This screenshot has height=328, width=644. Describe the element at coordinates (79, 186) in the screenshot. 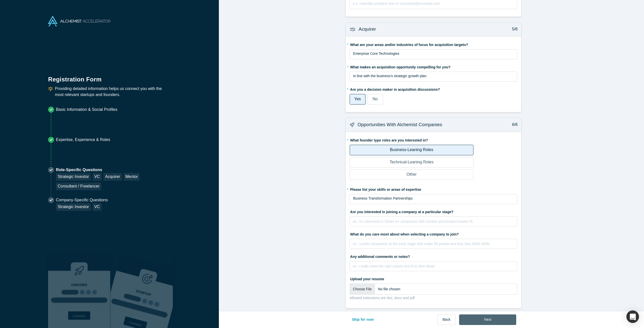

I see `div: Consultant / Freelancer` at that location.